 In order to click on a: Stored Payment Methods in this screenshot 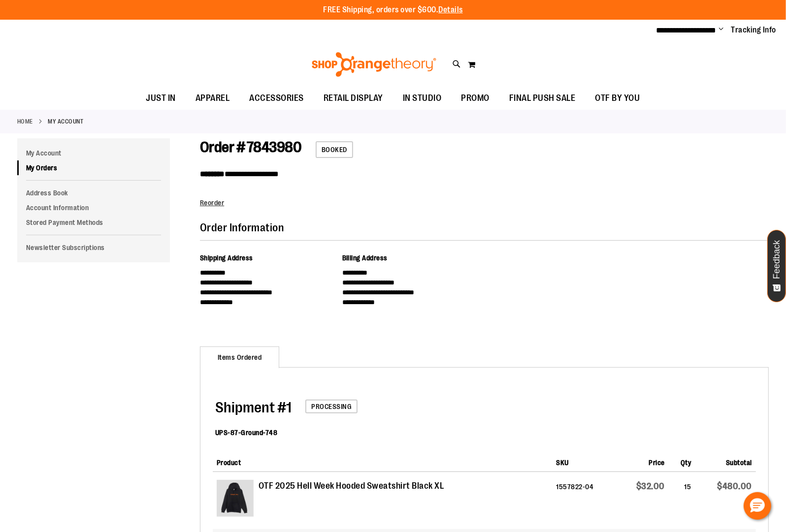, I will do `click(93, 223)`.